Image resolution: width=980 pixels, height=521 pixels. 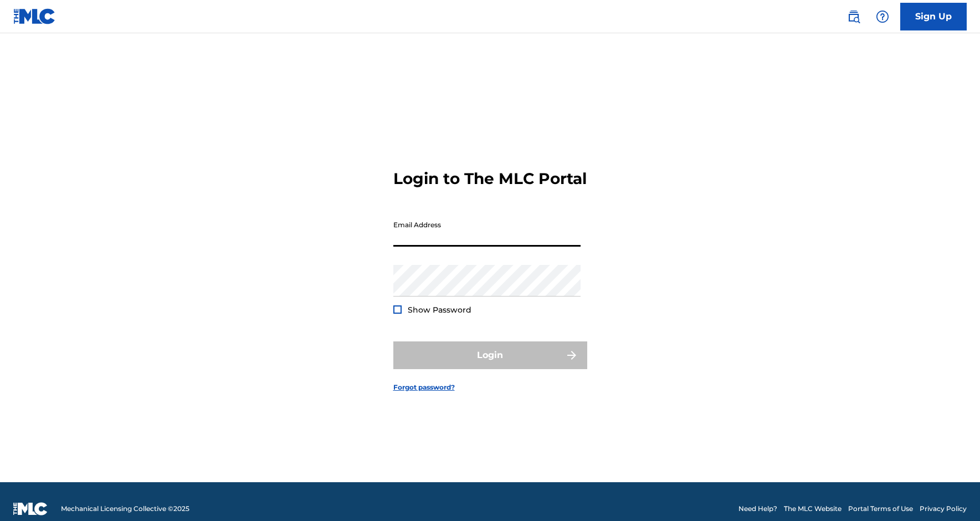 I want to click on img: search, so click(x=854, y=17).